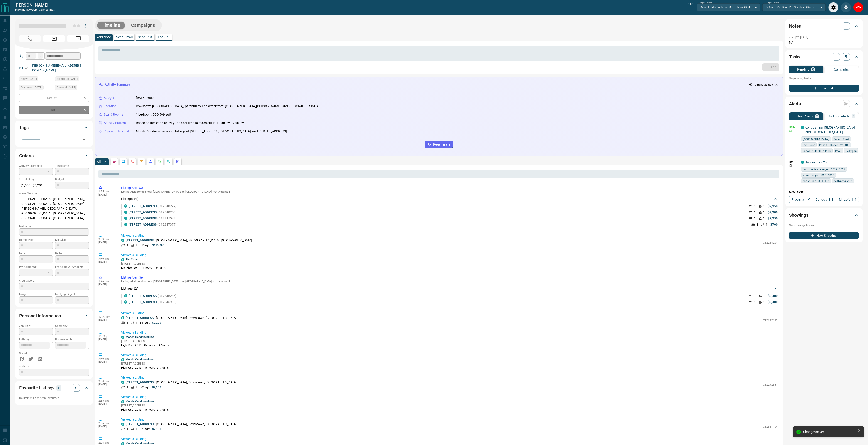 This screenshot has height=445, width=868. I want to click on span: Price: Under $2,400, so click(834, 145).